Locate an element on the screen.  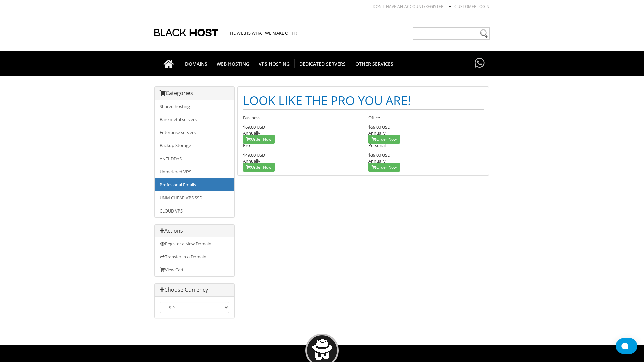
a: View Cart is located at coordinates (195, 270).